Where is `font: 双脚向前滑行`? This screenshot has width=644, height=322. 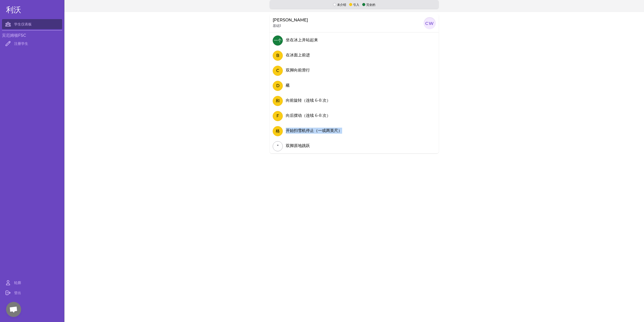 font: 双脚向前滑行 is located at coordinates (298, 70).